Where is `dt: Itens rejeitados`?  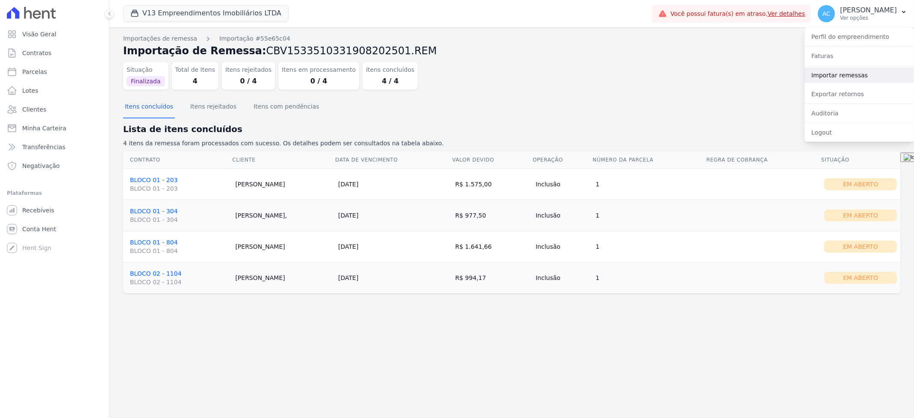 dt: Itens rejeitados is located at coordinates (248, 70).